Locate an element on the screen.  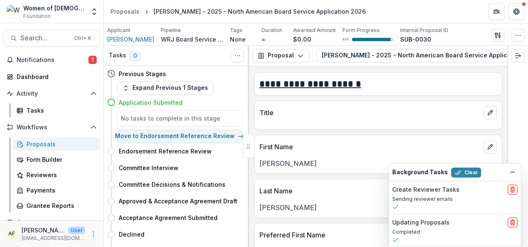
h5: No tasks to complete in this stage is located at coordinates (180, 118).